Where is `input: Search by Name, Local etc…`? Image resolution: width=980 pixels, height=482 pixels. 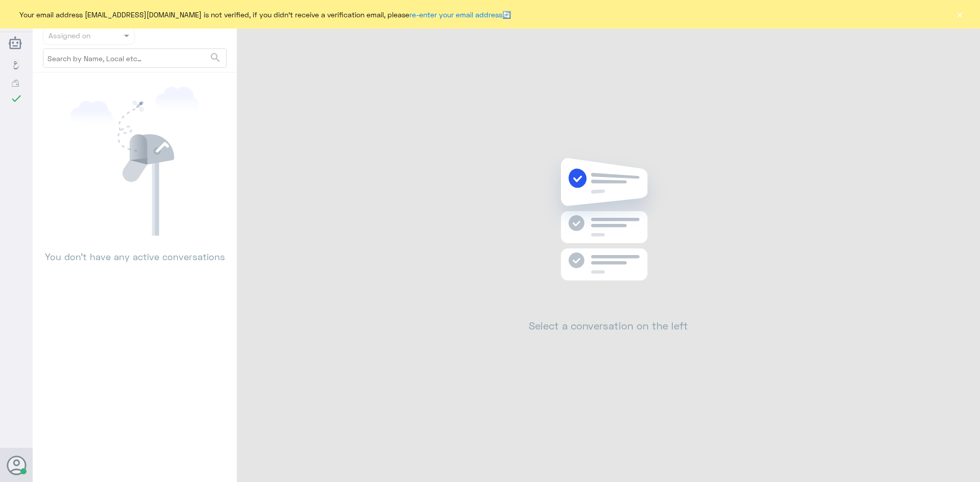
input: Search by Name, Local etc… is located at coordinates (135, 59).